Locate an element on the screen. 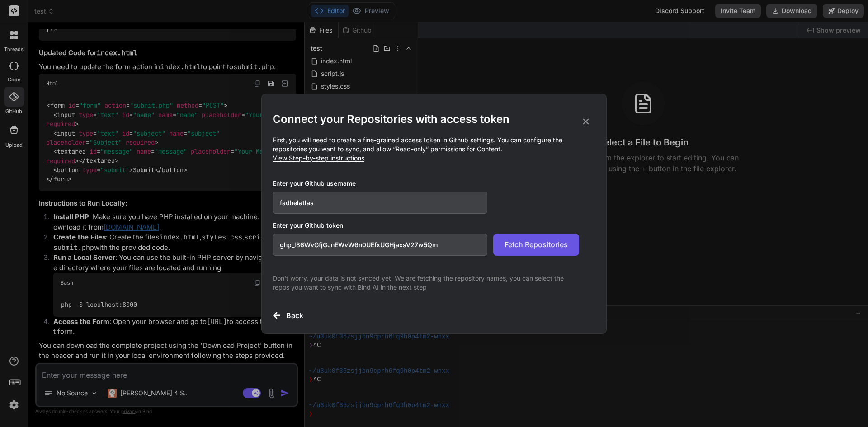 The height and width of the screenshot is (427, 868). h3: Enter your Github token is located at coordinates (434, 225).